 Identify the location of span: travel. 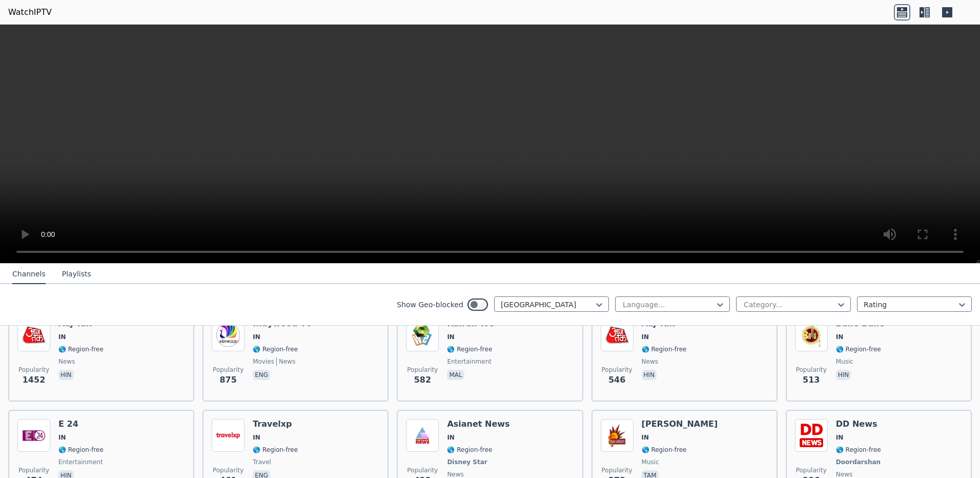
(262, 462).